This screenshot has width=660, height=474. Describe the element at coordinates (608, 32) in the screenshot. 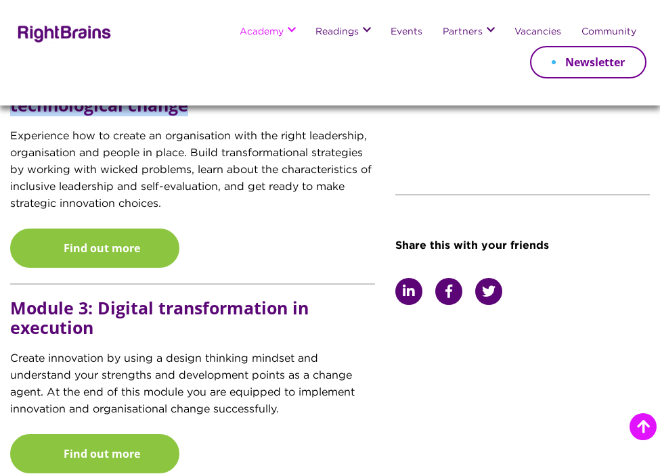

I see `a: Community` at that location.